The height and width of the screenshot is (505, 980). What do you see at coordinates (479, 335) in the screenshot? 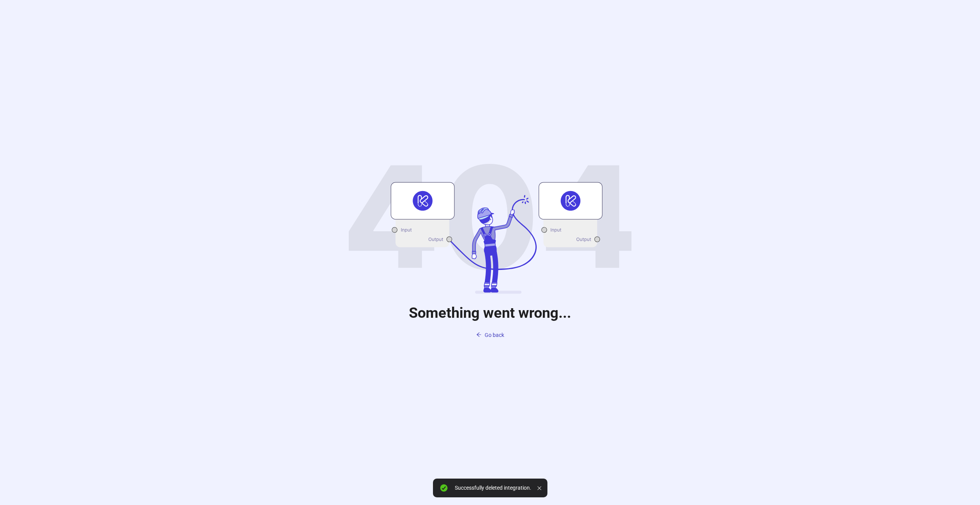
I see `span: arrow-left` at bounding box center [479, 335].